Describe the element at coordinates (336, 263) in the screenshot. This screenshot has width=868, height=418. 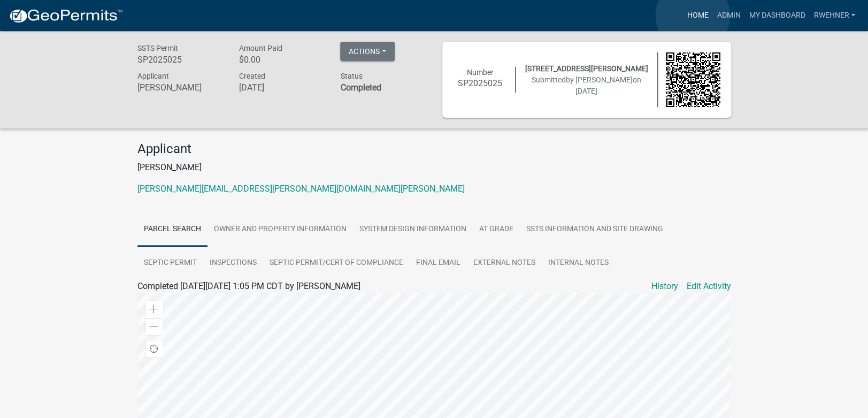
I see `a: Septic Permit/Cert of Compliance` at that location.